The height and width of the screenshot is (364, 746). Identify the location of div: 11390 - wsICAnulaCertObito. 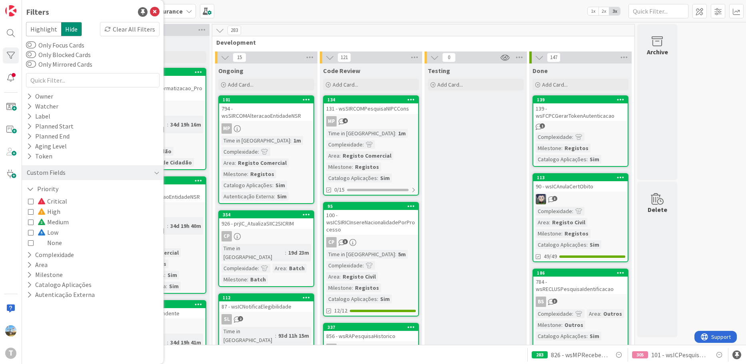
(580, 183).